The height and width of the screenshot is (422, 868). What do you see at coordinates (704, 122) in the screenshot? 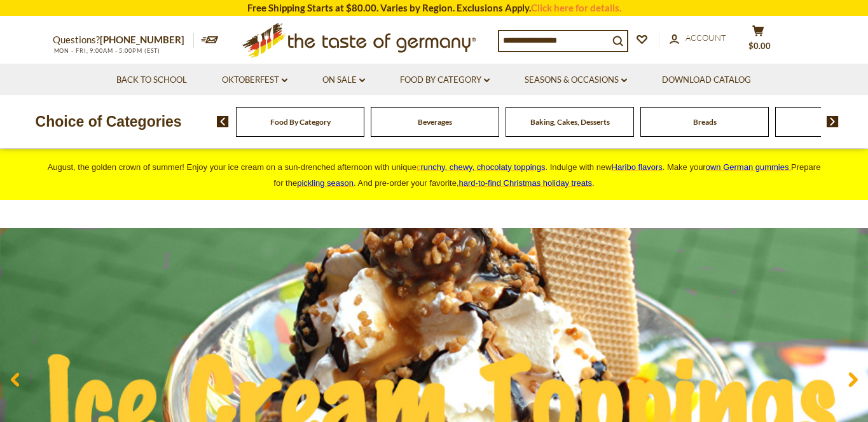
I see `span: Breads` at bounding box center [704, 122].